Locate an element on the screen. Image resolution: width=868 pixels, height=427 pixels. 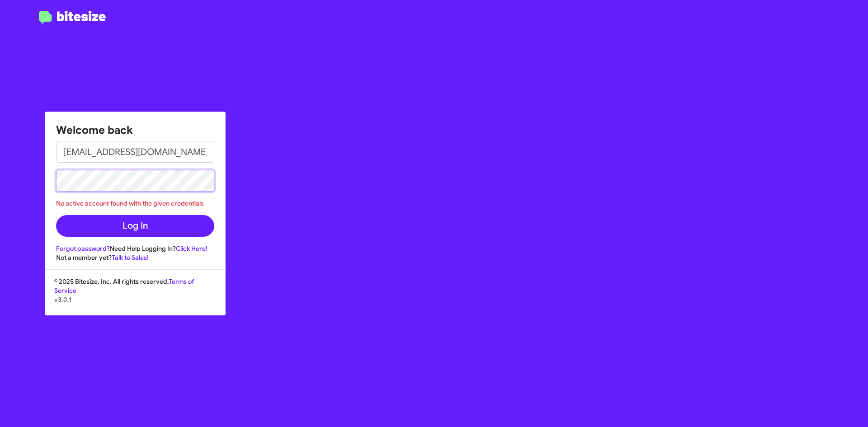
a: Talk to Sales! is located at coordinates (130, 258).